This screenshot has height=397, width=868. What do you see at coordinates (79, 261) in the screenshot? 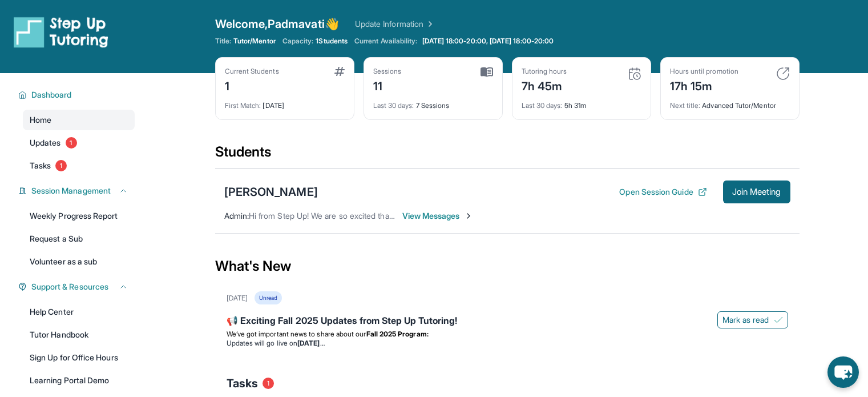
I see `a: Volunteer as a sub` at bounding box center [79, 261].